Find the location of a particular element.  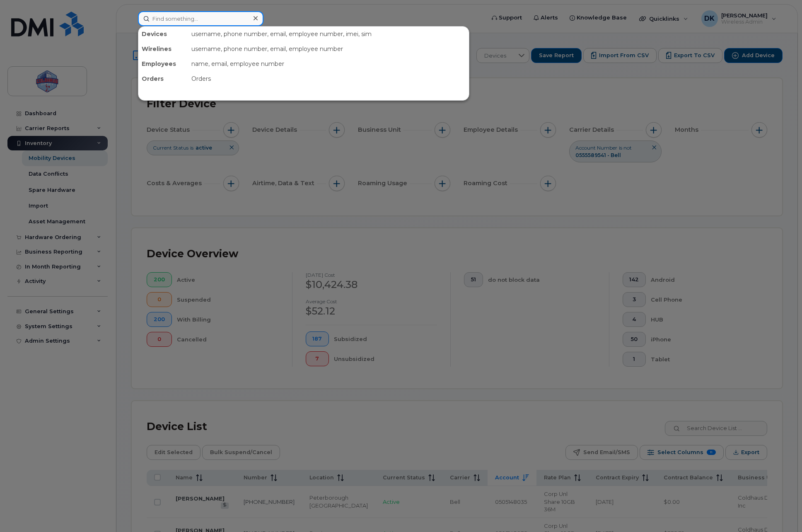

div: username, phone number, email, employee number is located at coordinates (328, 49).